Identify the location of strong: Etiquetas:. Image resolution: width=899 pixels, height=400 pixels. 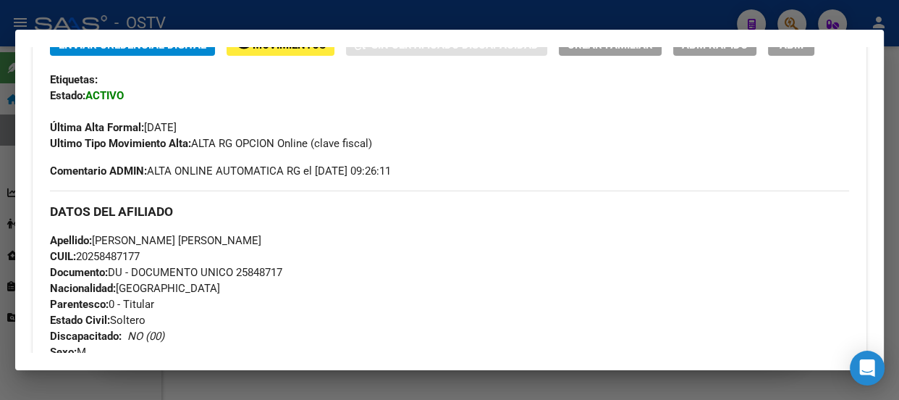
(74, 80).